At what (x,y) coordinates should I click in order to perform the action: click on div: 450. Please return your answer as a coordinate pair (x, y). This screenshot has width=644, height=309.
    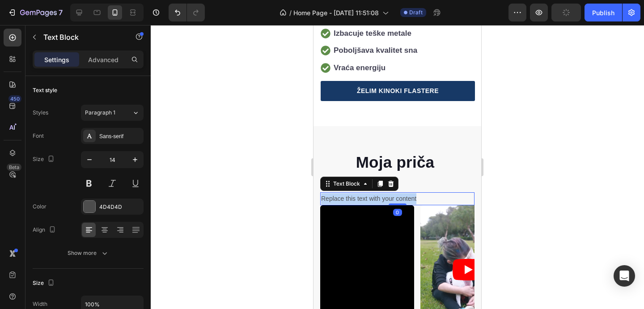
    Looking at the image, I should click on (15, 99).